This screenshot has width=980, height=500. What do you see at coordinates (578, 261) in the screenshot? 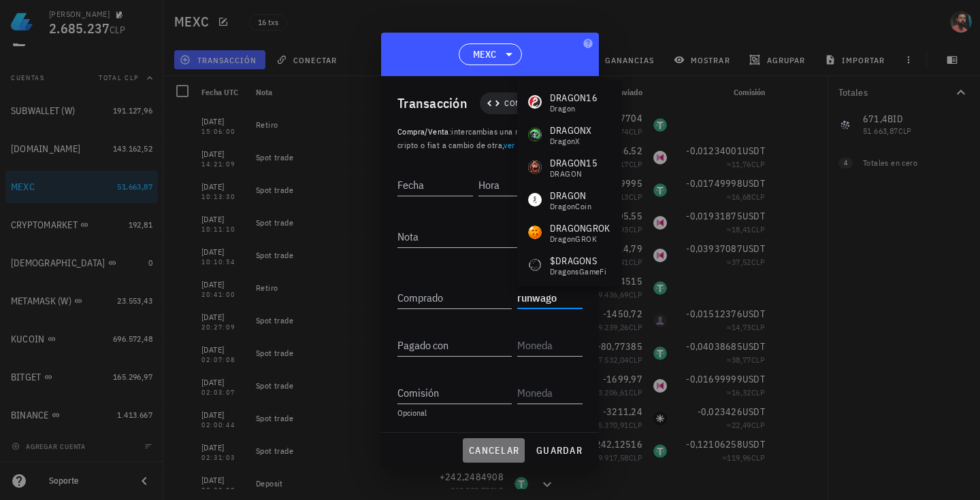
I see `div: $DRAGONS` at bounding box center [578, 261].